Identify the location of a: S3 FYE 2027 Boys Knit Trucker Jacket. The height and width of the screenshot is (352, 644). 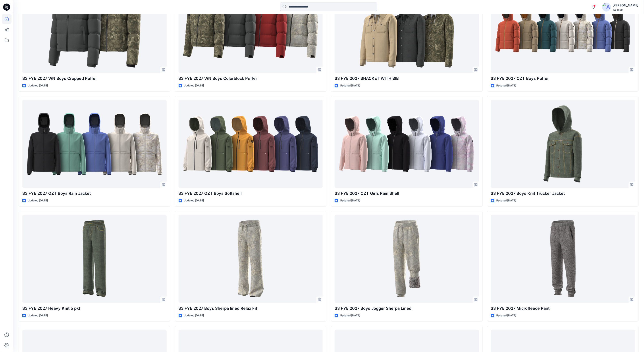
(563, 144).